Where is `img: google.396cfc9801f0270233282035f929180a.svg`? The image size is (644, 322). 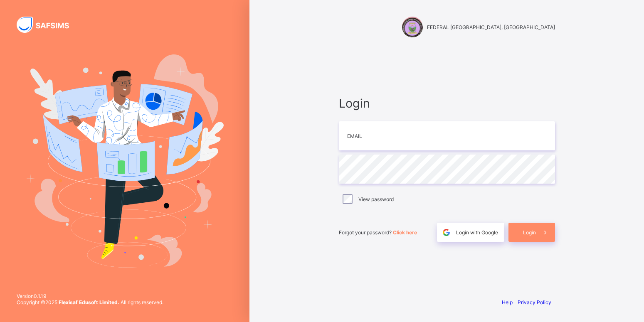 img: google.396cfc9801f0270233282035f929180a.svg is located at coordinates (446, 232).